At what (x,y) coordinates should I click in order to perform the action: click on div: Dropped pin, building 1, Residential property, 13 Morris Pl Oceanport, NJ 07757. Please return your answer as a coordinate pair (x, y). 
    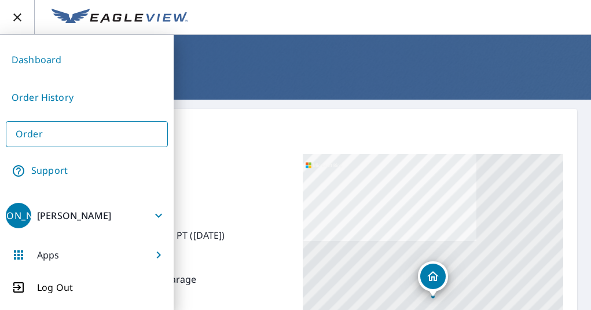
    Looking at the image, I should click on (433, 279).